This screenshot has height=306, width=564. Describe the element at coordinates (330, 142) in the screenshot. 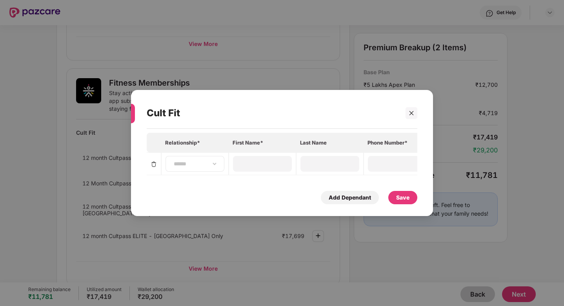

I see `th: Last Name` at that location.